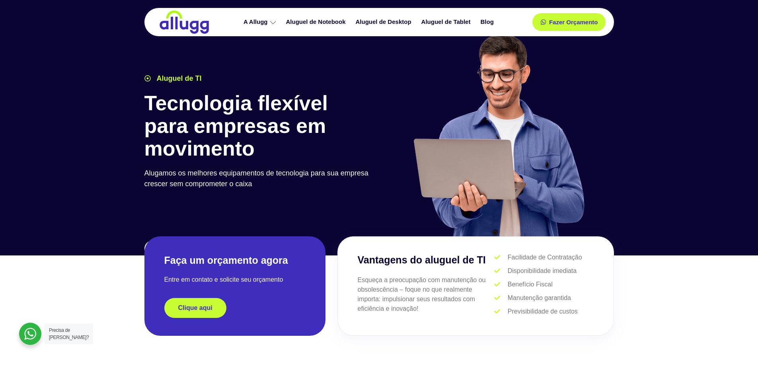 This screenshot has height=376, width=758. Describe the element at coordinates (235, 280) in the screenshot. I see `p: Entre em contato e solicite seu orçamento` at that location.